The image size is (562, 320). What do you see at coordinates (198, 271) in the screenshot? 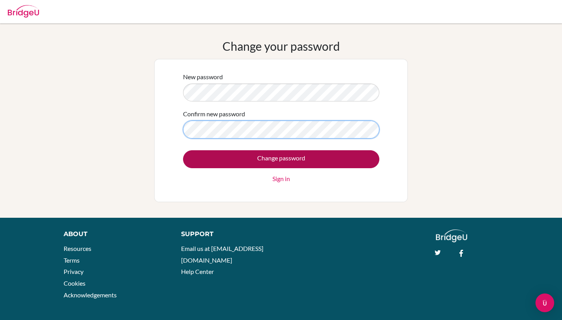
I see `a: Help Center` at bounding box center [198, 271].